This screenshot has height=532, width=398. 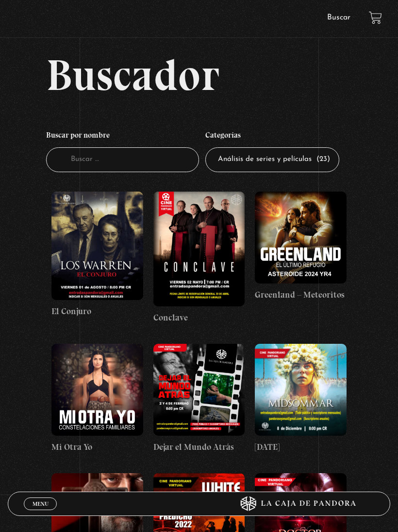 I want to click on h4: Buscar por nombre, so click(x=123, y=137).